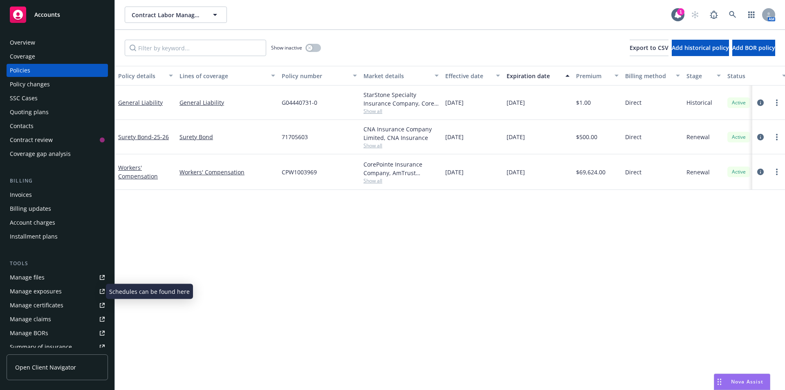 The width and height of the screenshot is (785, 390). I want to click on a: Invoices, so click(57, 195).